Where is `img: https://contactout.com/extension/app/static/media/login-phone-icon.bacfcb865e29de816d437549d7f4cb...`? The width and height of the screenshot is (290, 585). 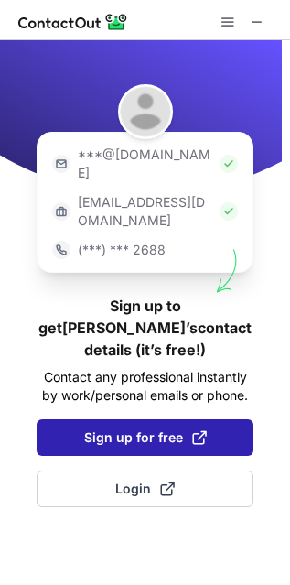
img: https://contactout.com/extension/app/static/media/login-phone-icon.bacfcb865e29de816d437549d7f4cb... is located at coordinates (61, 250).